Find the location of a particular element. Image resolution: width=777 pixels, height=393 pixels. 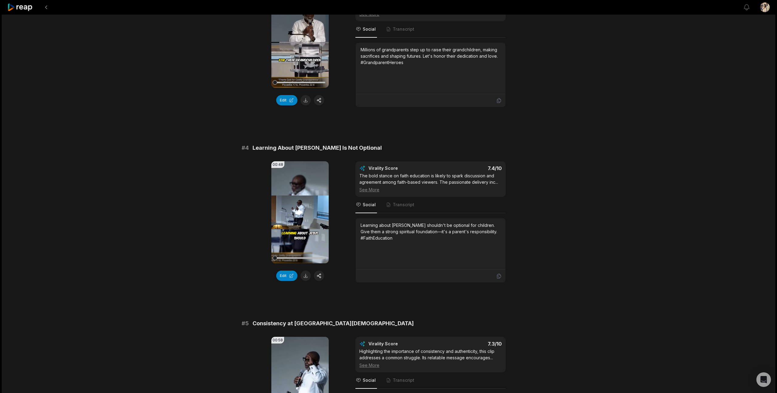

div: The bold stance on faith education is likely to spark discussion and agreement among faith-based ... is located at coordinates (430, 182).